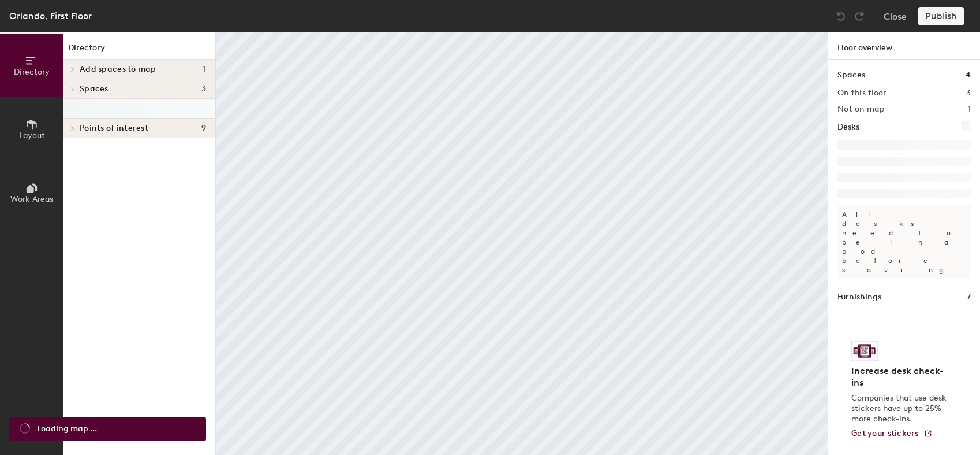 Image resolution: width=980 pixels, height=455 pixels. What do you see at coordinates (841, 16) in the screenshot?
I see `img: Undo` at bounding box center [841, 16].